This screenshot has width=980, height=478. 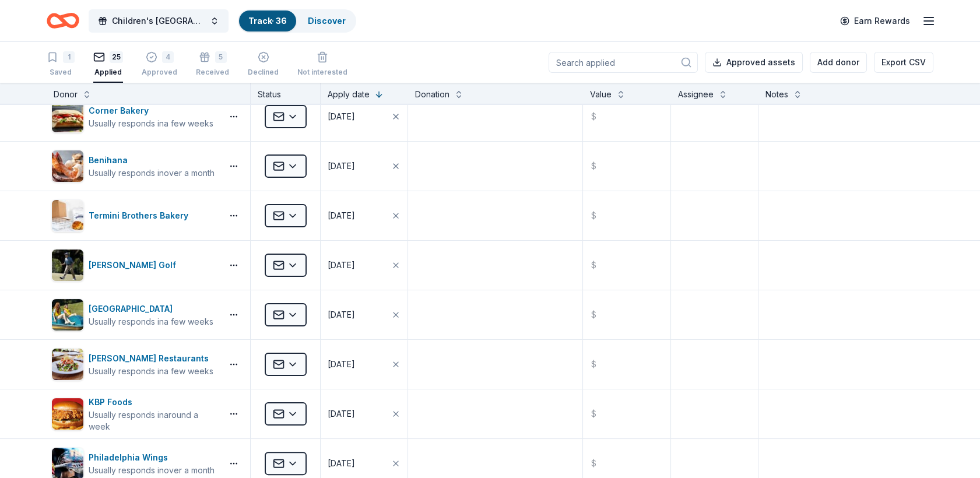 What do you see at coordinates (116, 57) in the screenshot?
I see `div: 25` at bounding box center [116, 57].